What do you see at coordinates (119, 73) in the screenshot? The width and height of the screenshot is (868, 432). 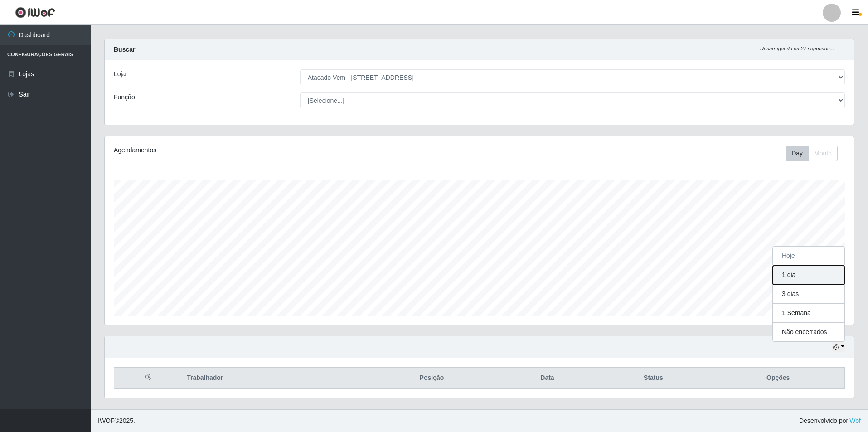 I see `label: Loja` at bounding box center [119, 73].